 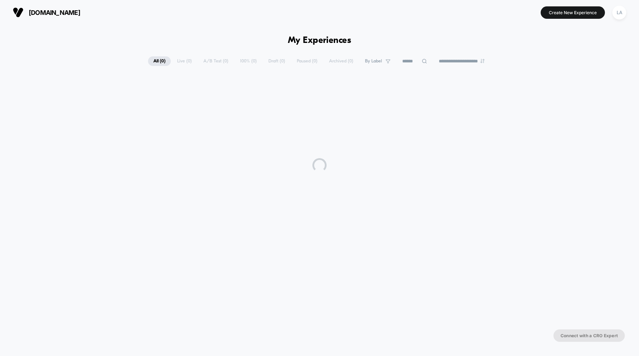 I want to click on img: end, so click(x=482, y=61).